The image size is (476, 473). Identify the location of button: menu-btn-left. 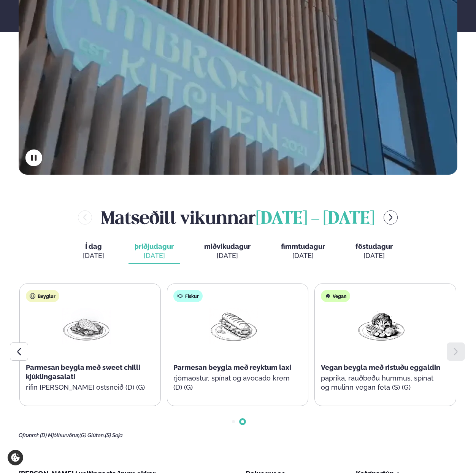
(84, 218).